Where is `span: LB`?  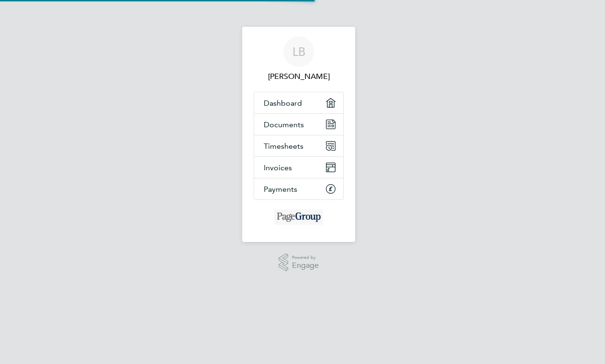
span: LB is located at coordinates (299, 52).